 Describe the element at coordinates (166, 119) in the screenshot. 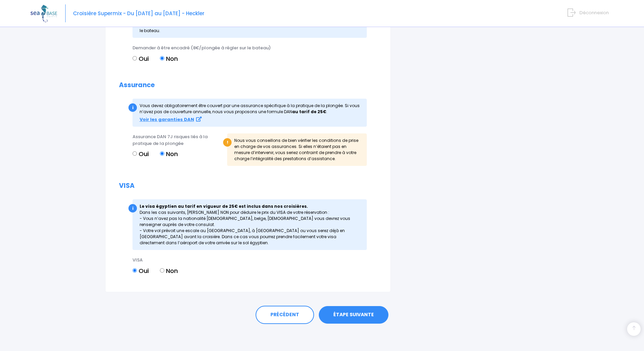

I see `strong: Voir les garanties DAN` at that location.